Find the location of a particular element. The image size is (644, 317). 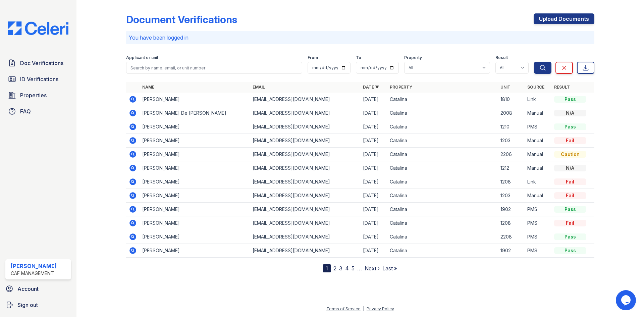

td: 1210 is located at coordinates (511, 127).